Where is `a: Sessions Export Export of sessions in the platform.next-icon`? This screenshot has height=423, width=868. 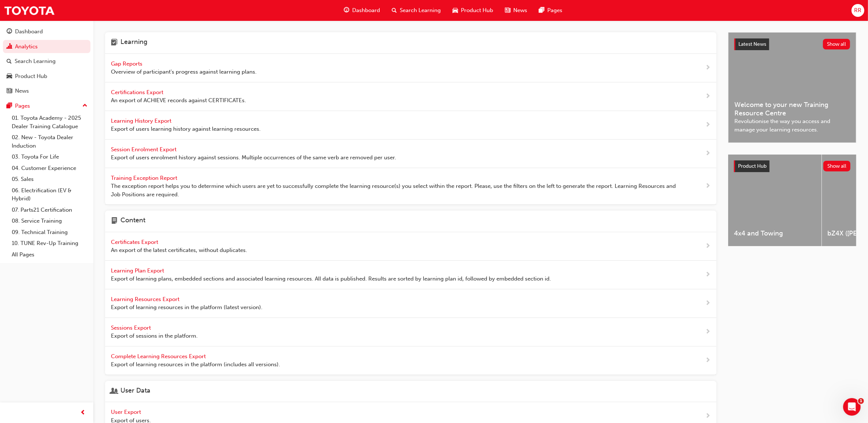
a: Sessions Export Export of sessions in the platform.next-icon is located at coordinates (411, 332).